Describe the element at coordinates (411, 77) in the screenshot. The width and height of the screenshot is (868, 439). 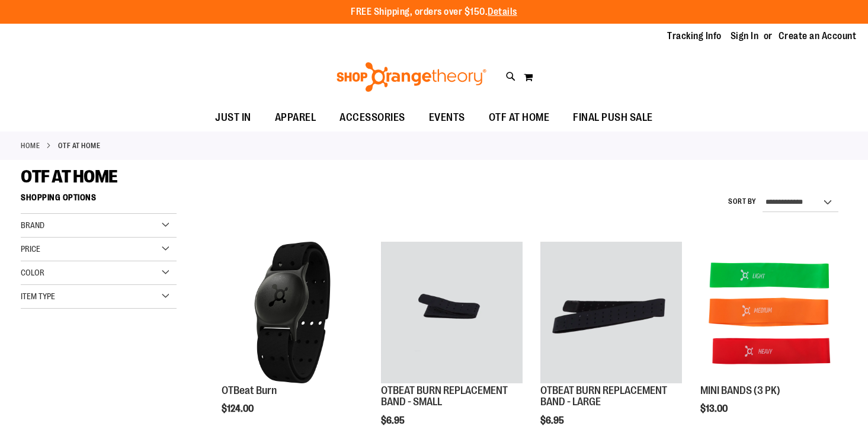
I see `img: Shop Orangetheory` at that location.